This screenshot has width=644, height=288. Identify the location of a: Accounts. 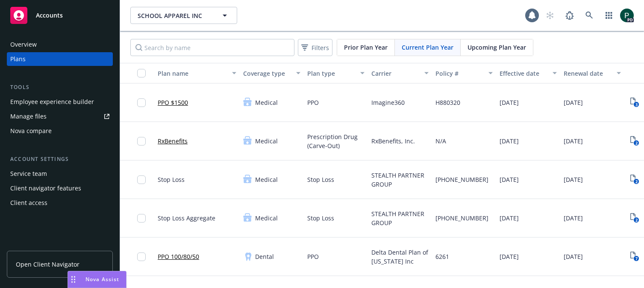
(60, 15).